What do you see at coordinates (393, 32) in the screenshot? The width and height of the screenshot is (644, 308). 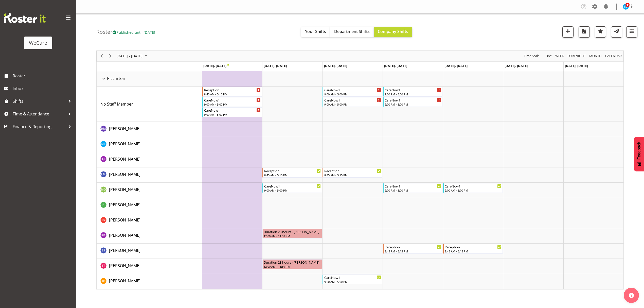 I see `button: Company Shifts` at bounding box center [393, 32].